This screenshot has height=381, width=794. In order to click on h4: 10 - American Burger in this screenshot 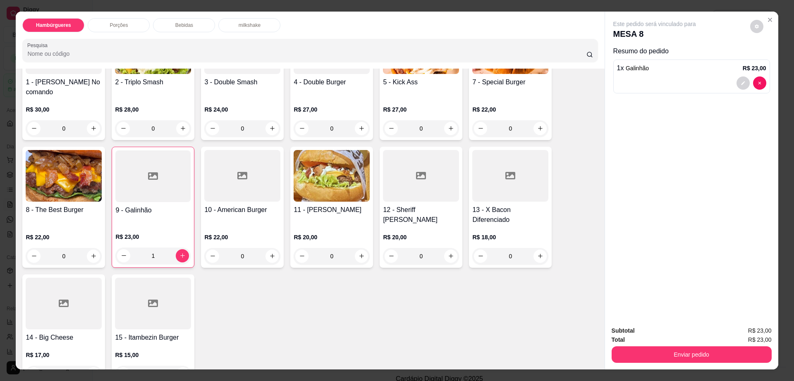, I will do `click(242, 210)`.